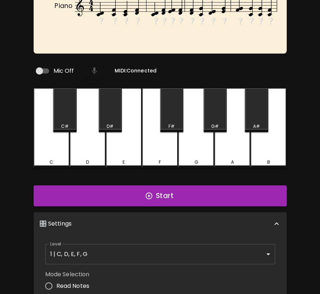 This screenshot has height=294, width=320. Describe the element at coordinates (136, 71) in the screenshot. I see `h6: MIDI: Connected` at that location.